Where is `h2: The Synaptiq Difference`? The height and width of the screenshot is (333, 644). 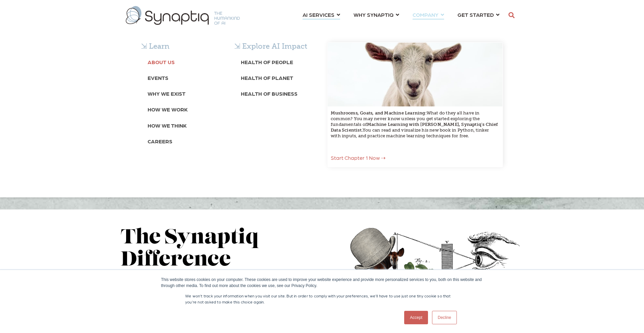 h2: The Synaptiq Difference is located at coordinates (219, 249).